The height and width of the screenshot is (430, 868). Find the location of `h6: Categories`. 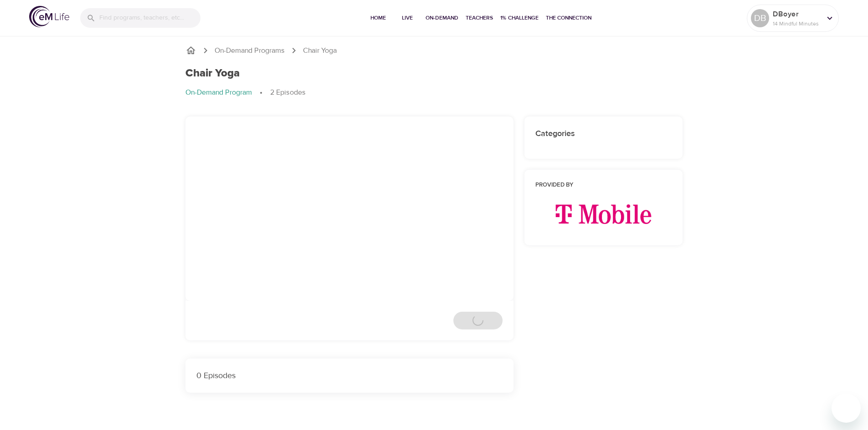

h6: Categories is located at coordinates (603, 134).